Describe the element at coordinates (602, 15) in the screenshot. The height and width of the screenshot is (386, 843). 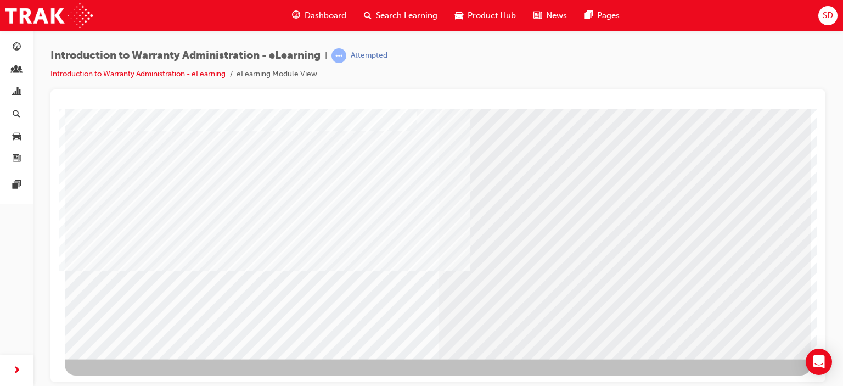
I see `a: pages-iconPages` at that location.